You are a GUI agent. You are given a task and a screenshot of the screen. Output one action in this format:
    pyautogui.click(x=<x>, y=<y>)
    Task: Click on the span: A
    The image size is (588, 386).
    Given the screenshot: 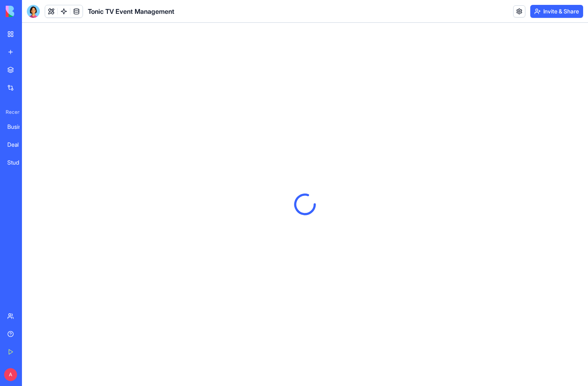 What is the action you would take?
    pyautogui.click(x=11, y=375)
    